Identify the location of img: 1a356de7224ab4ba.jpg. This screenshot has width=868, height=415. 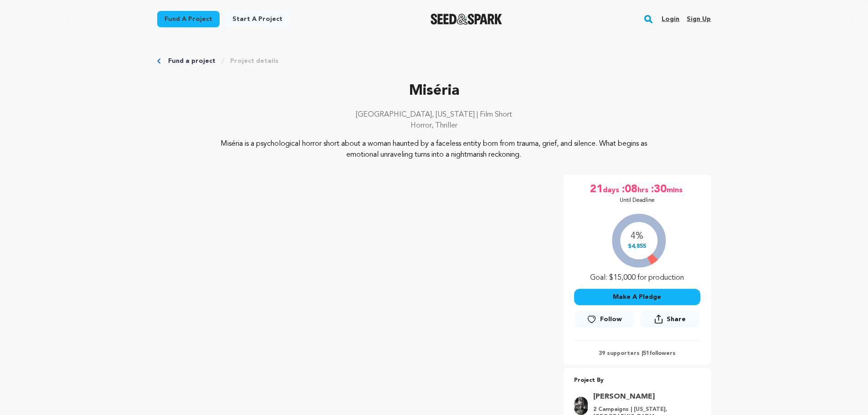
(581, 406).